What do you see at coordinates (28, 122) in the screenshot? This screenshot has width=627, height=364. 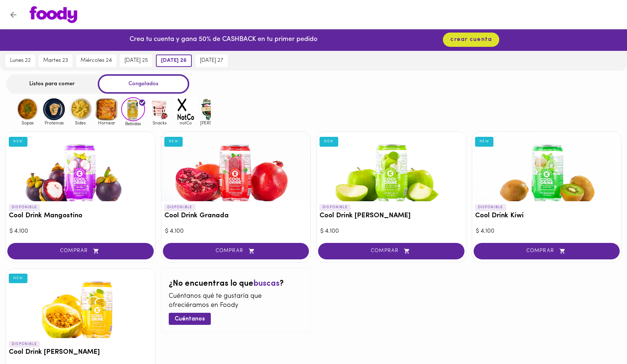 I see `span: Sopas` at bounding box center [28, 122].